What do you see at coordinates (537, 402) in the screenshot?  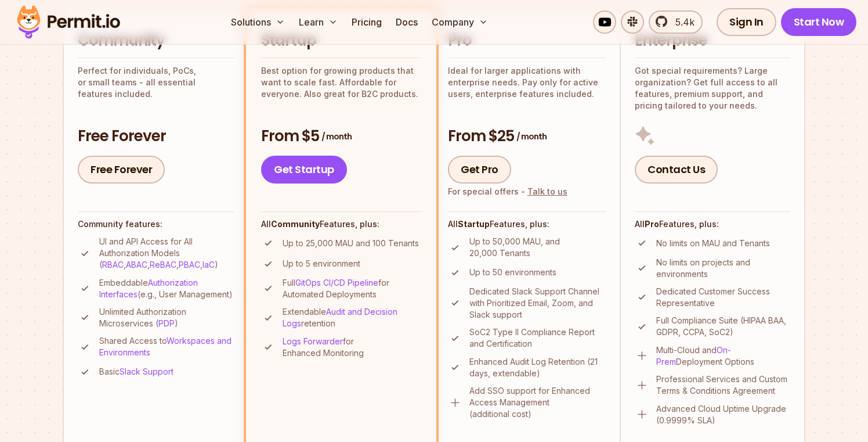 I see `p: Add SSO support for Enhanced Access Management (additional cost)` at bounding box center [537, 402].